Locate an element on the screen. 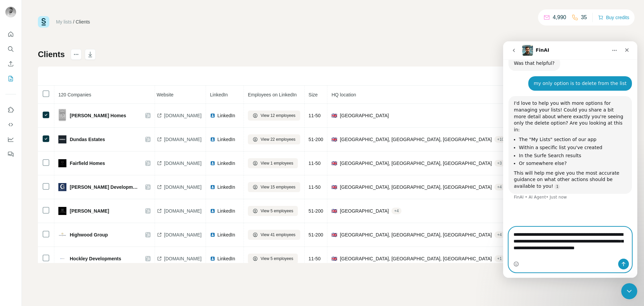 The width and height of the screenshot is (644, 306). span: Hockley Developments is located at coordinates (95, 258).